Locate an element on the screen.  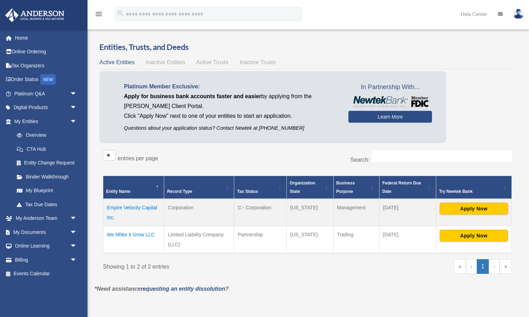
span: Tax Status is located at coordinates (248, 191).